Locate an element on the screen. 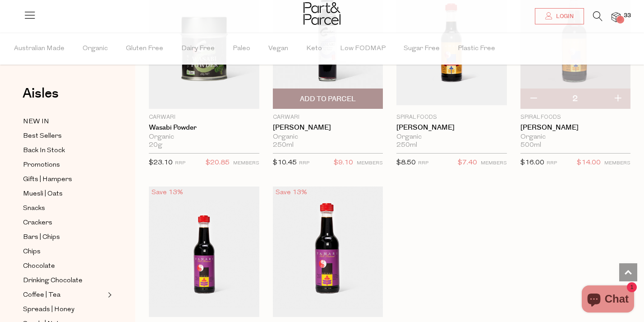 This screenshot has width=644, height=322. span: 20g is located at coordinates (155, 145).